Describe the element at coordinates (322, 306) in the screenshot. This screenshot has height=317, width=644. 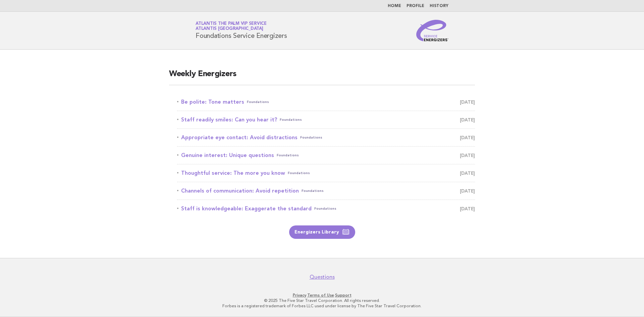
I see `p: Forbes is a registered trademark of Forbes LLC used under license by The Five Star Travel Corpora...` at that location.